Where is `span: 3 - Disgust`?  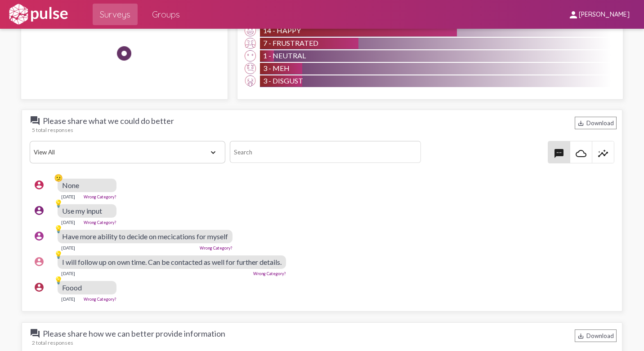
span: 3 - Disgust is located at coordinates (282, 80).